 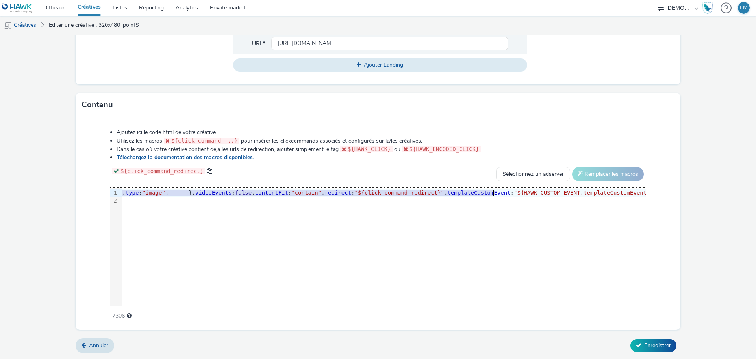 I want to click on a: Téléchargez la documentation des macros disponibles., so click(x=187, y=157).